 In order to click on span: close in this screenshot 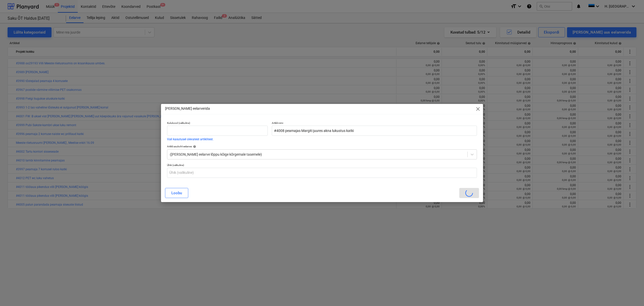, I will do `click(478, 109)`.